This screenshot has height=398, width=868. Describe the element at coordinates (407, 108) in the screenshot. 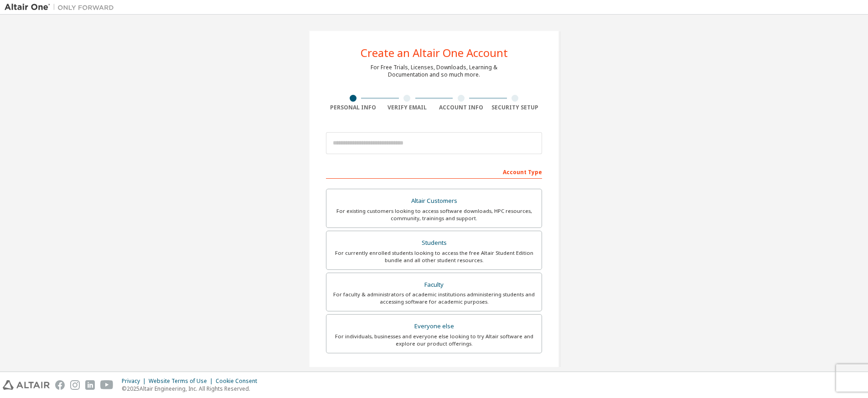

I see `div: Verify Email` at that location.